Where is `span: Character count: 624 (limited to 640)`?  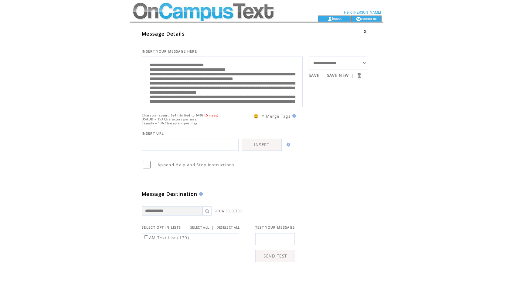 span: Character count: 624 (limited to 640) is located at coordinates (173, 115).